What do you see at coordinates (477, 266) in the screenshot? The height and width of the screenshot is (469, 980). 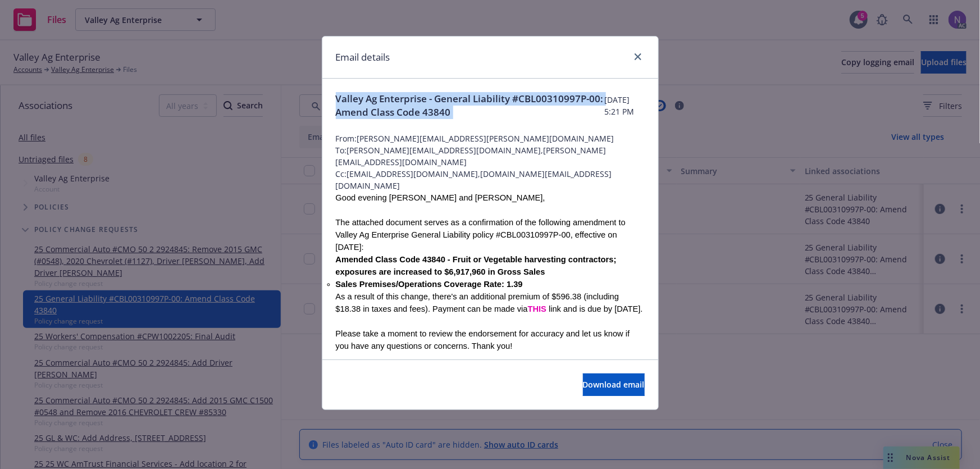 I see `b: Amended Class Code 43840 - Fruit or Vegetable harvesting contractors; exposures are increased to ...` at bounding box center [477, 266].